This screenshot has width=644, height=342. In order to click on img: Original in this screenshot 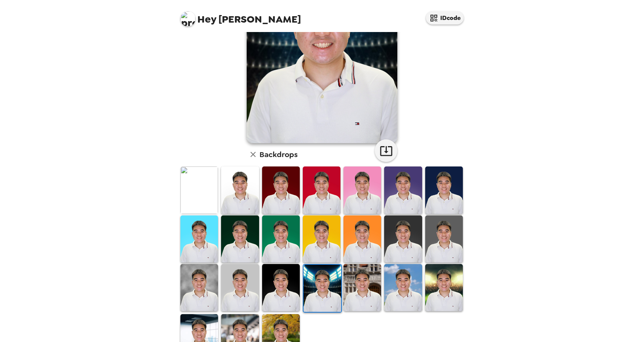, I will do `click(199, 190)`.